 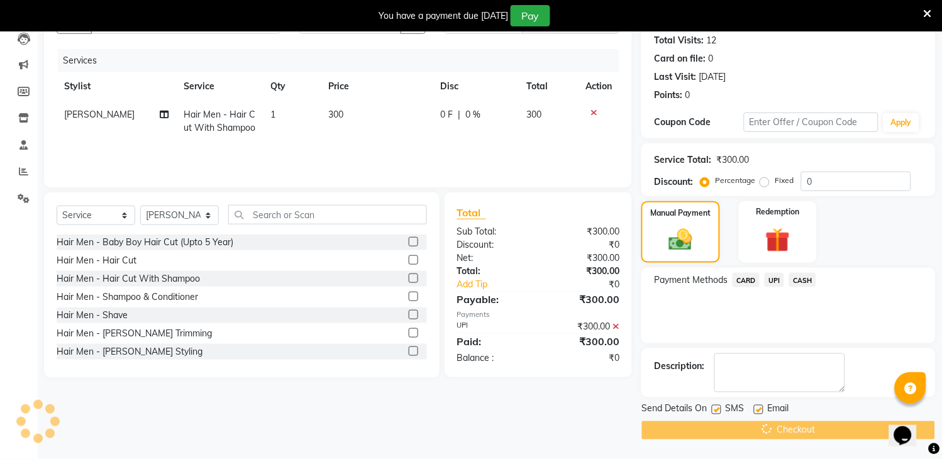 I want to click on div: Balance :, so click(x=493, y=358).